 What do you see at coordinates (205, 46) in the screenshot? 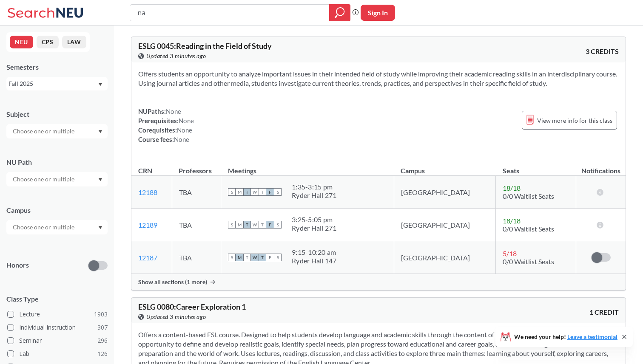
I see `span: ESLG 0045 : Reading in the Field of Study` at bounding box center [205, 46].